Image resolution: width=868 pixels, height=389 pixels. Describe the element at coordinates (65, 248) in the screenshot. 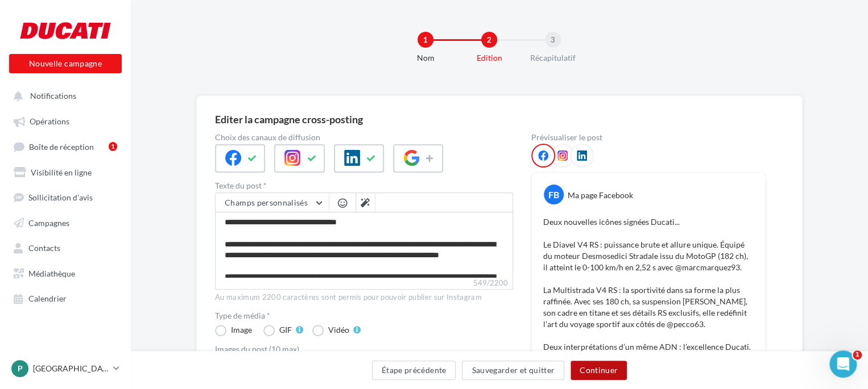

I see `a: Contacts` at that location.